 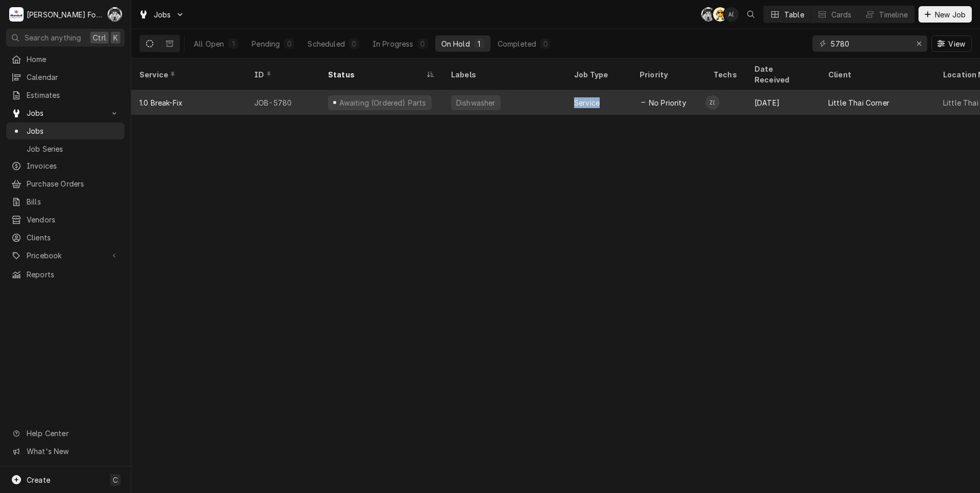 What do you see at coordinates (720, 14) in the screenshot?
I see `div: AT` at bounding box center [720, 14].